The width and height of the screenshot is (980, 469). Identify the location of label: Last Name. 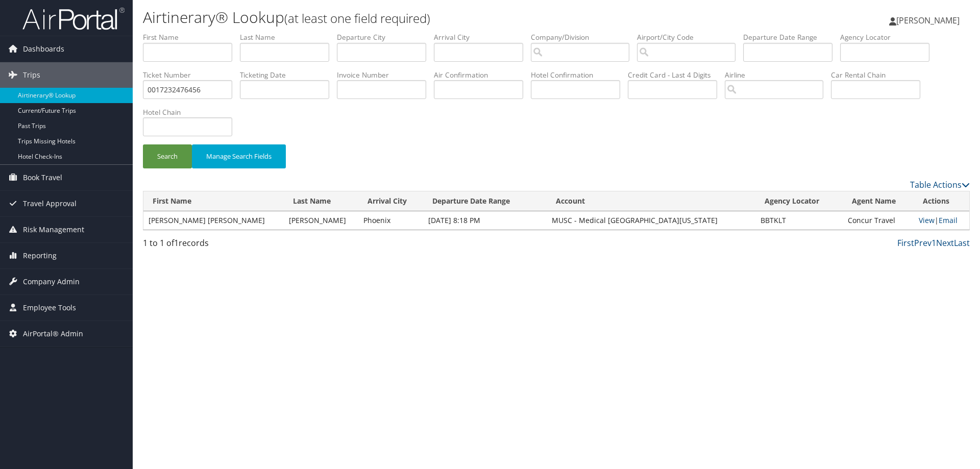
(288, 37).